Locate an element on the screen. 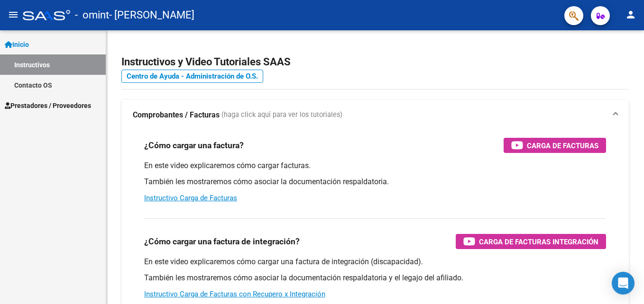 The height and width of the screenshot is (304, 644). p: También les mostraremos cómo asociar la documentación respaldatoria. is located at coordinates (375, 182).